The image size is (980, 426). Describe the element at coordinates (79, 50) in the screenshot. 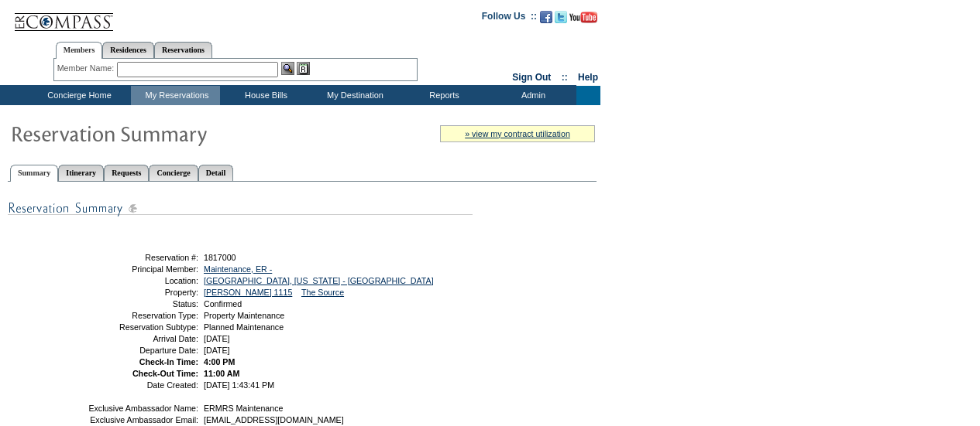

I see `a: Members` at that location.